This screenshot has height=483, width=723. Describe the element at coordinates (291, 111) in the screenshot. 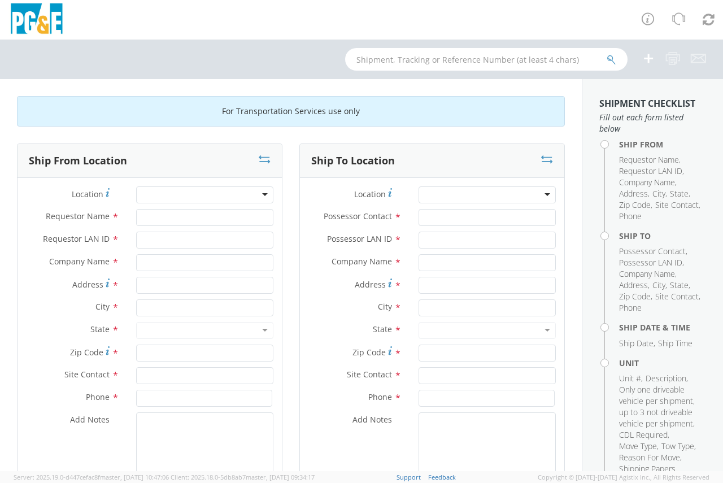

I see `div: For Transportation Services use only` at that location.